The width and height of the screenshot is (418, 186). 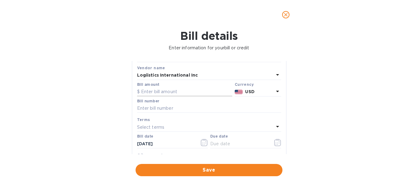 I want to click on b: Currency, so click(x=244, y=84).